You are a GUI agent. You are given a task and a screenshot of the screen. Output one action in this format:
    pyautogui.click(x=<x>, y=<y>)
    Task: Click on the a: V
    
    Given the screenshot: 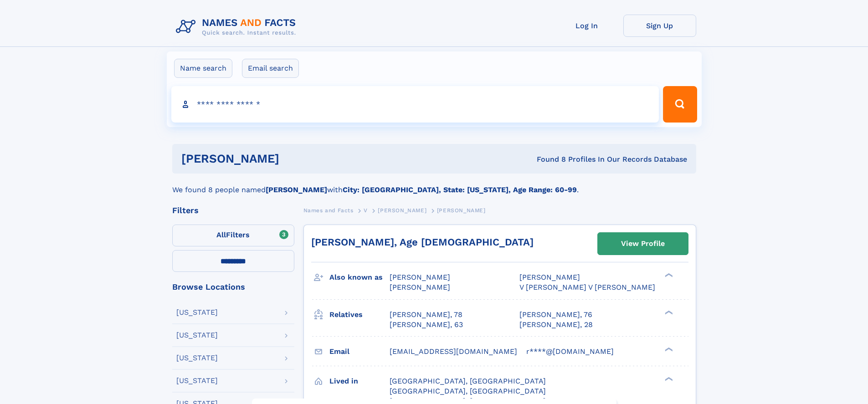 What is the action you would take?
    pyautogui.click(x=365, y=210)
    